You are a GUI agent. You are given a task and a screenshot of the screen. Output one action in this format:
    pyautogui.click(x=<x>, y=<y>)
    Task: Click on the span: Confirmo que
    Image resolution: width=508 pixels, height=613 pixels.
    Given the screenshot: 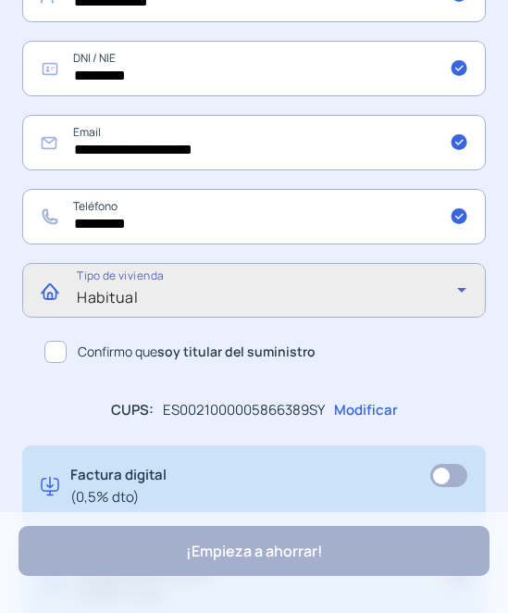 What is the action you would take?
    pyautogui.click(x=196, y=352)
    